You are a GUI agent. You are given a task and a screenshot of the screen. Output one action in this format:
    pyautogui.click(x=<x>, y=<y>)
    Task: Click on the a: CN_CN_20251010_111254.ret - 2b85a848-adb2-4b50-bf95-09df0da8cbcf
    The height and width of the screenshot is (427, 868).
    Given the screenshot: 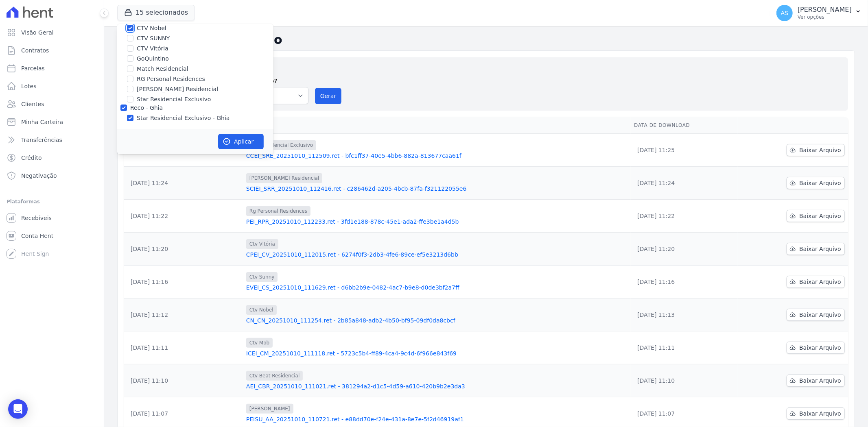 What is the action you would take?
    pyautogui.click(x=437, y=320)
    